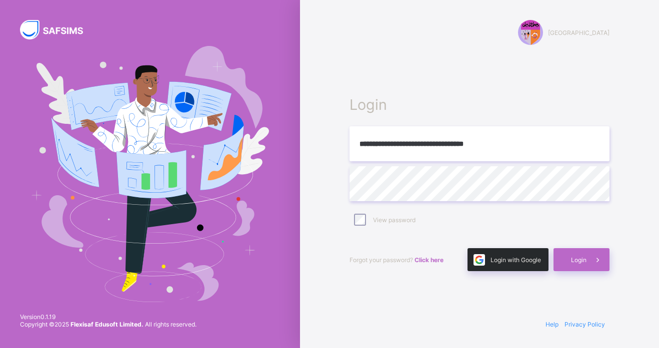  Describe the element at coordinates (429, 260) in the screenshot. I see `span: Click here` at that location.